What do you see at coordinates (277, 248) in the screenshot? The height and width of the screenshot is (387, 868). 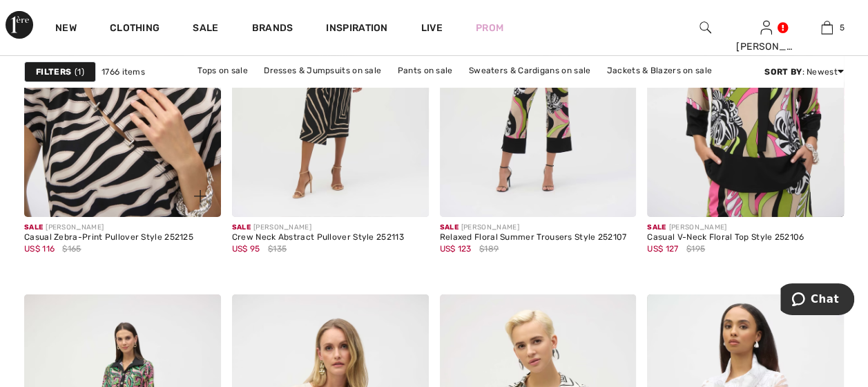 I see `span: $135` at bounding box center [277, 248].